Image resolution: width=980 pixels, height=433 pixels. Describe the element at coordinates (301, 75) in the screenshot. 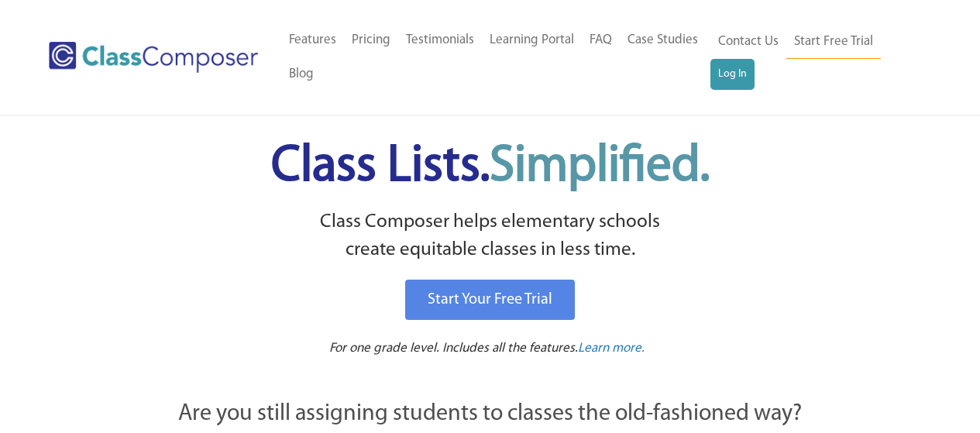

I see `a: Blog` at that location.